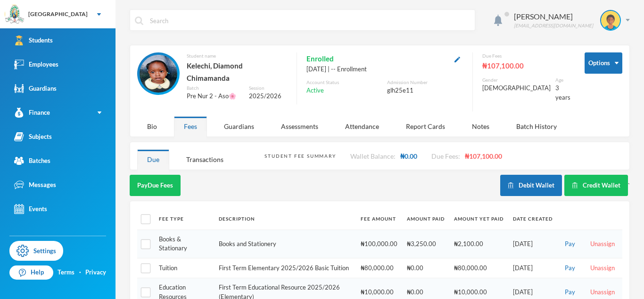 This screenshot has height=299, width=644. Describe the element at coordinates (268, 96) in the screenshot. I see `div: 2025/2026` at that location.